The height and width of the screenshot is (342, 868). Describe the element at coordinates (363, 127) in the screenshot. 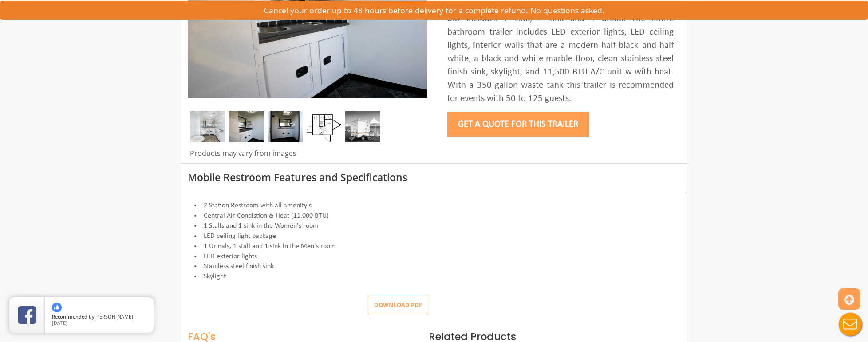

I see `img: A mini restroom trailer with two separate stations and separate doors for males and females` at that location.